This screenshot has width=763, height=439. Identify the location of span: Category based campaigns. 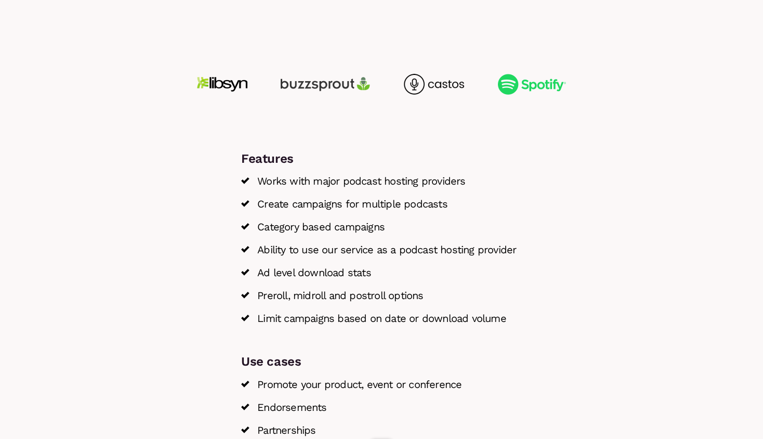
(321, 227).